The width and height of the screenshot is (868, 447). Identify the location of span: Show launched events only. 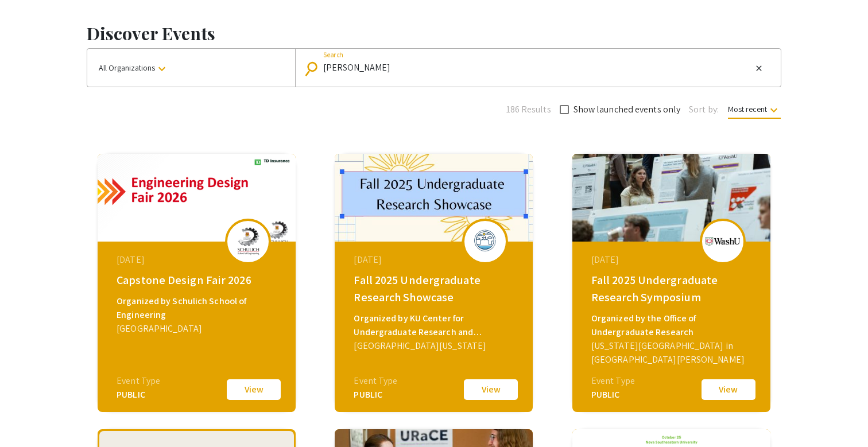
(627, 109).